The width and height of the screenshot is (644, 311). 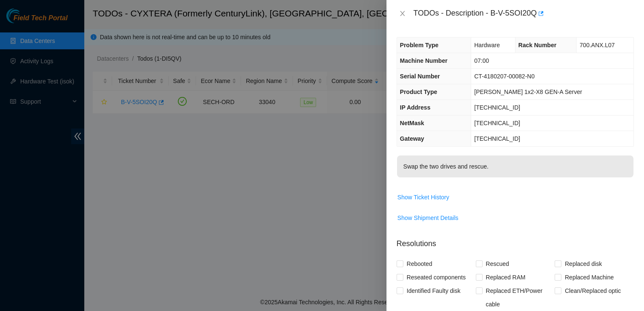 What do you see at coordinates (487, 45) in the screenshot?
I see `span: Hardware` at bounding box center [487, 45].